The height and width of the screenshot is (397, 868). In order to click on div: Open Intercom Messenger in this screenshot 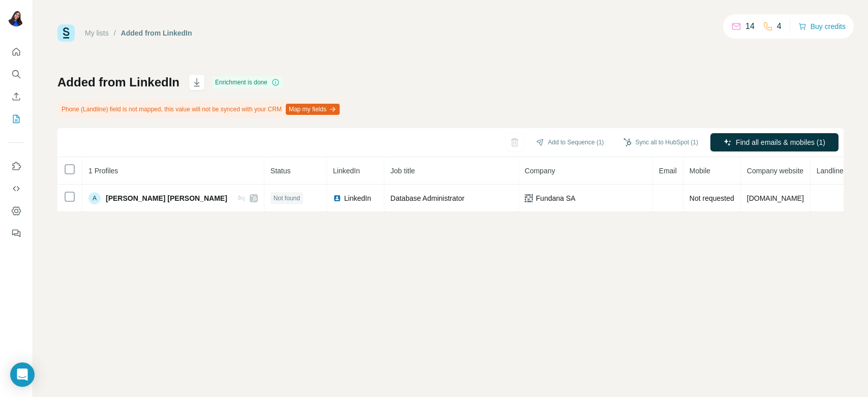, I will do `click(22, 375)`.